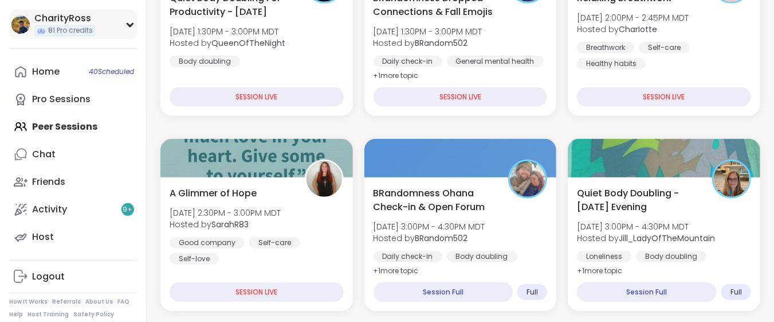 The height and width of the screenshot is (322, 774). I want to click on div: Healthy habits, so click(612, 64).